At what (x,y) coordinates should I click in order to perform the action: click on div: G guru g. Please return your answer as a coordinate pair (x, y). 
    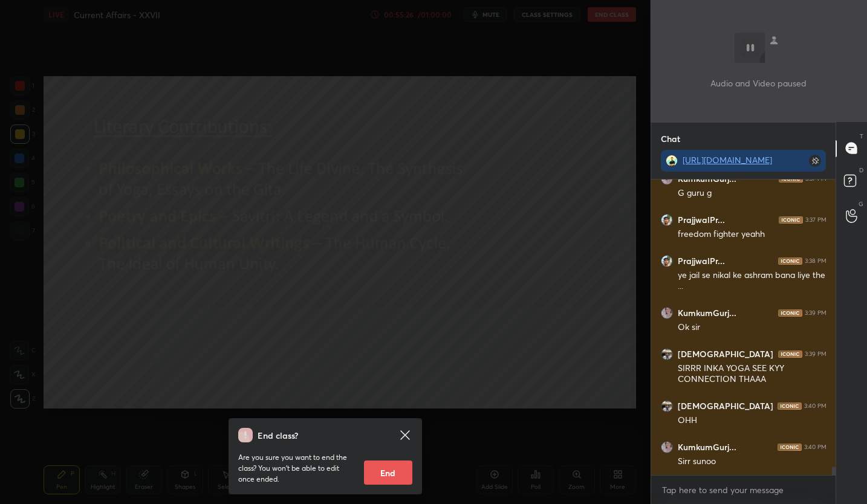
    Looking at the image, I should click on (752, 193).